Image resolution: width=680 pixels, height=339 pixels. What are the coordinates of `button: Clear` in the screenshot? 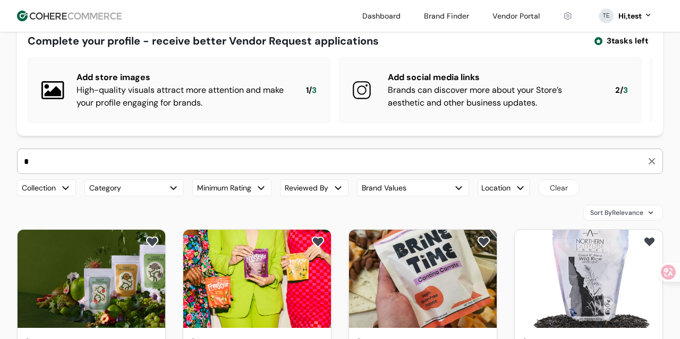 It's located at (558, 188).